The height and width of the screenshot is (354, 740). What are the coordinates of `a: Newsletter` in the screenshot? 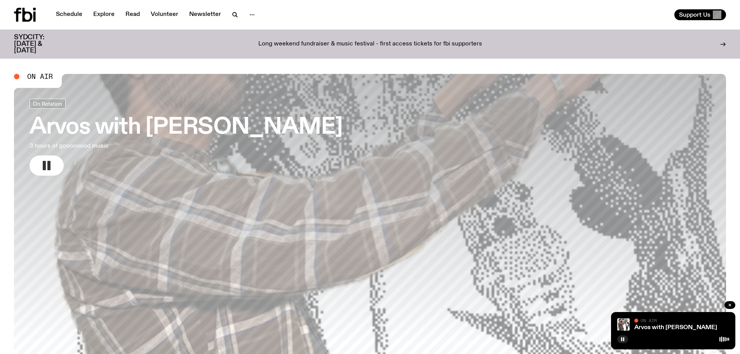 It's located at (205, 15).